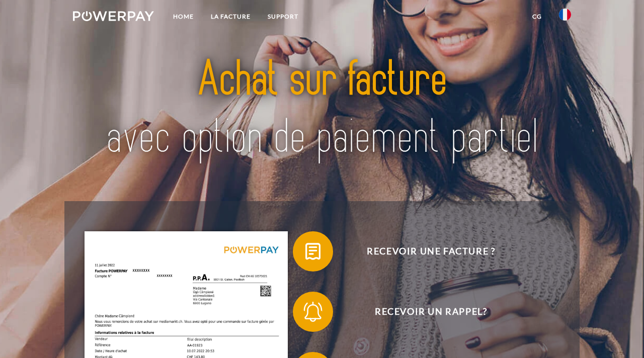  What do you see at coordinates (313, 312) in the screenshot?
I see `img: qb_bell.svg` at bounding box center [313, 312].